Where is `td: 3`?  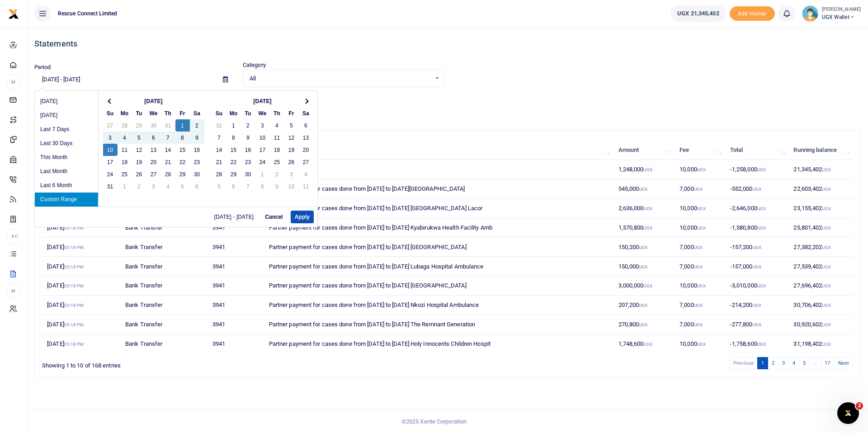 td: 3 is located at coordinates (263, 125).